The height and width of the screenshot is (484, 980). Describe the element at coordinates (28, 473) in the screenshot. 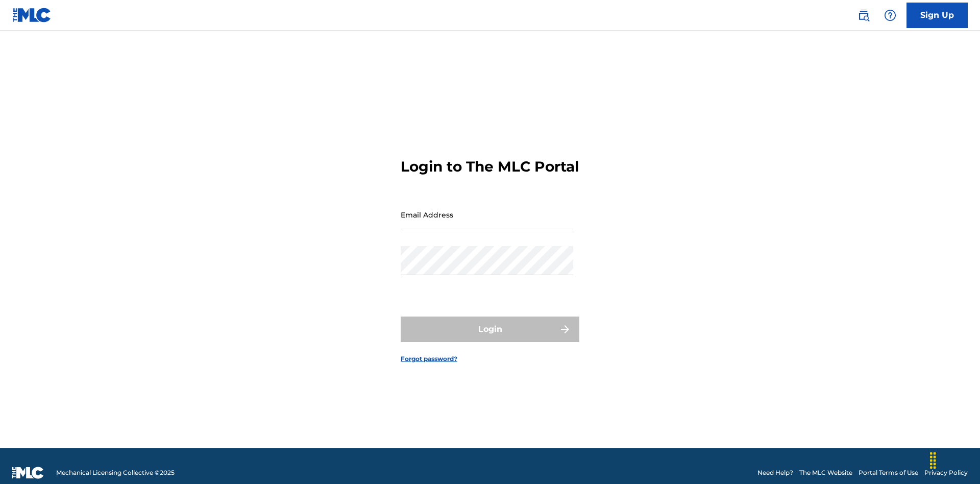

I see `img: logo` at that location.